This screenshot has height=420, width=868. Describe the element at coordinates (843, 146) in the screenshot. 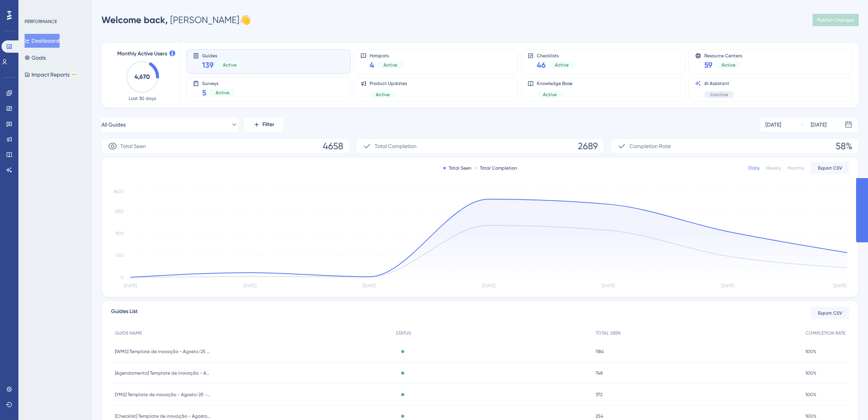

I see `span: 58%` at that location.